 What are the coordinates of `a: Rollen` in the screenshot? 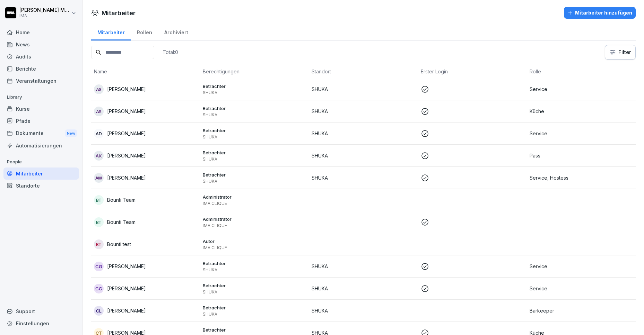 It's located at (144, 31).